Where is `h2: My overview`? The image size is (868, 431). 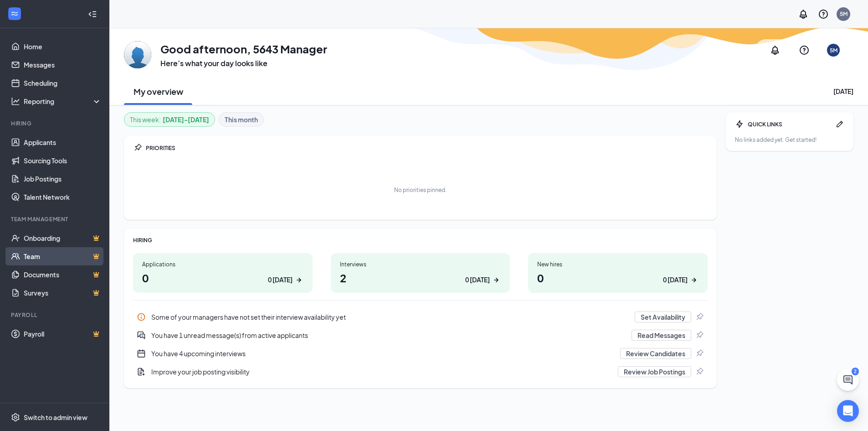
h2: My overview is located at coordinates (158, 91).